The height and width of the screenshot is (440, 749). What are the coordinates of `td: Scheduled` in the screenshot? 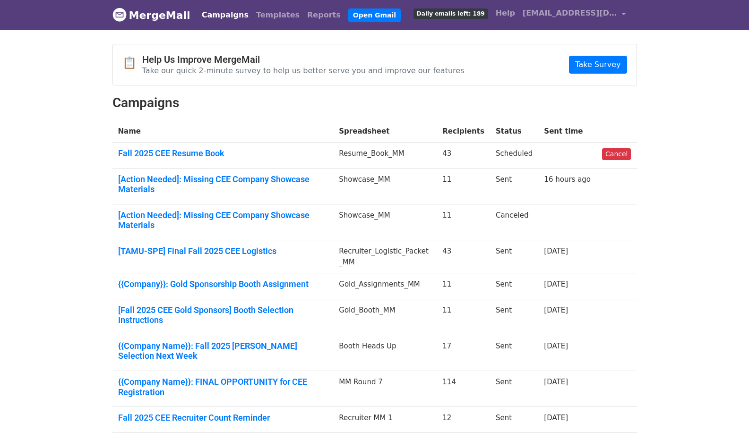 It's located at (514, 155).